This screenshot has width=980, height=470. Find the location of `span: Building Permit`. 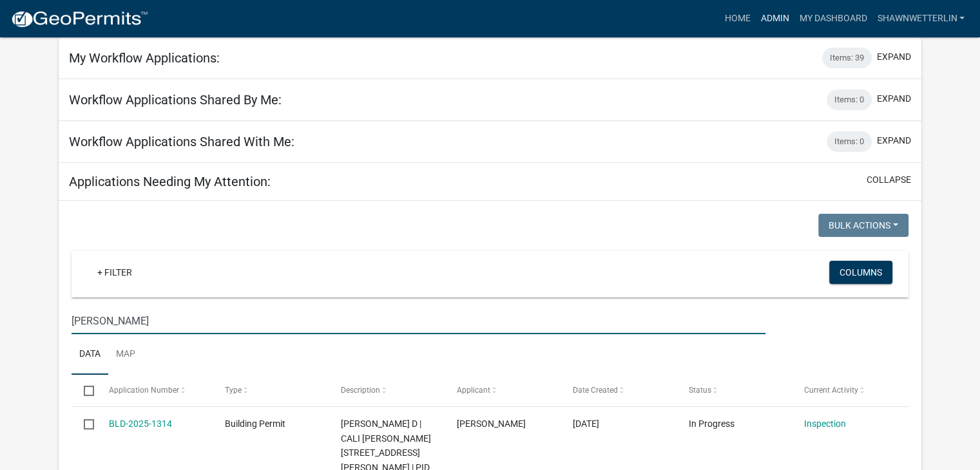

span: Building Permit is located at coordinates (255, 424).